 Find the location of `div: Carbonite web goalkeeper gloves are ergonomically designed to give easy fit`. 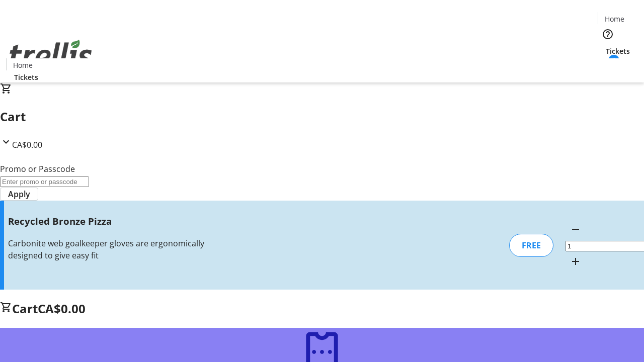

div: Carbonite web goalkeeper gloves are ergonomically designed to give easy fit is located at coordinates (118, 249).